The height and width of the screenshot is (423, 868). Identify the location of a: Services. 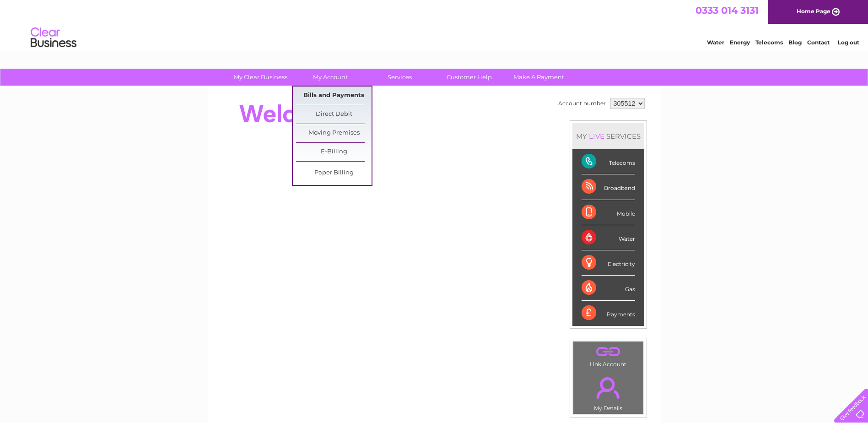
(399, 77).